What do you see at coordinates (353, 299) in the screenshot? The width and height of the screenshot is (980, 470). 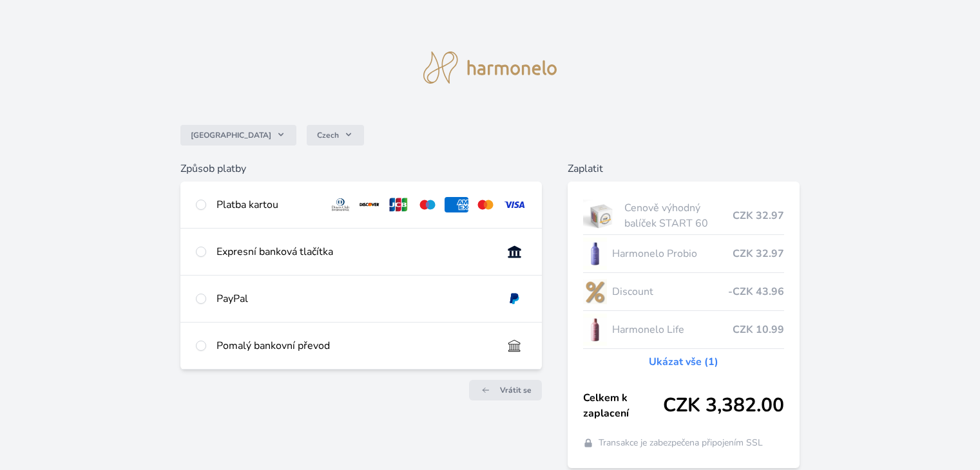 I see `div: PayPal` at bounding box center [353, 299].